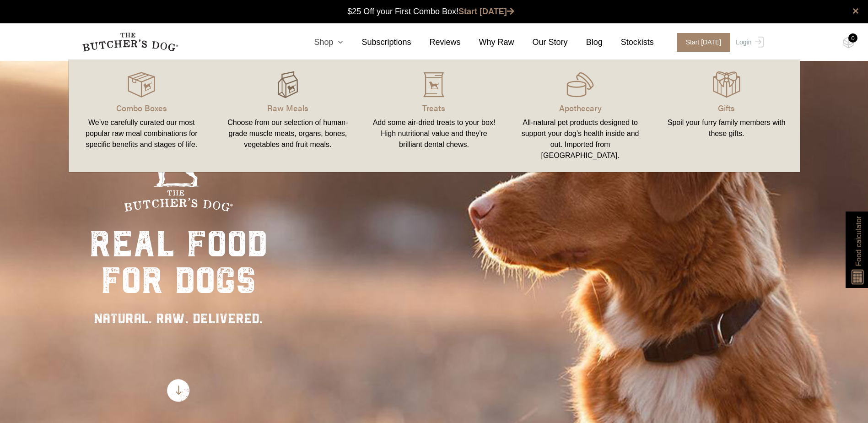  I want to click on p: Treats, so click(434, 108).